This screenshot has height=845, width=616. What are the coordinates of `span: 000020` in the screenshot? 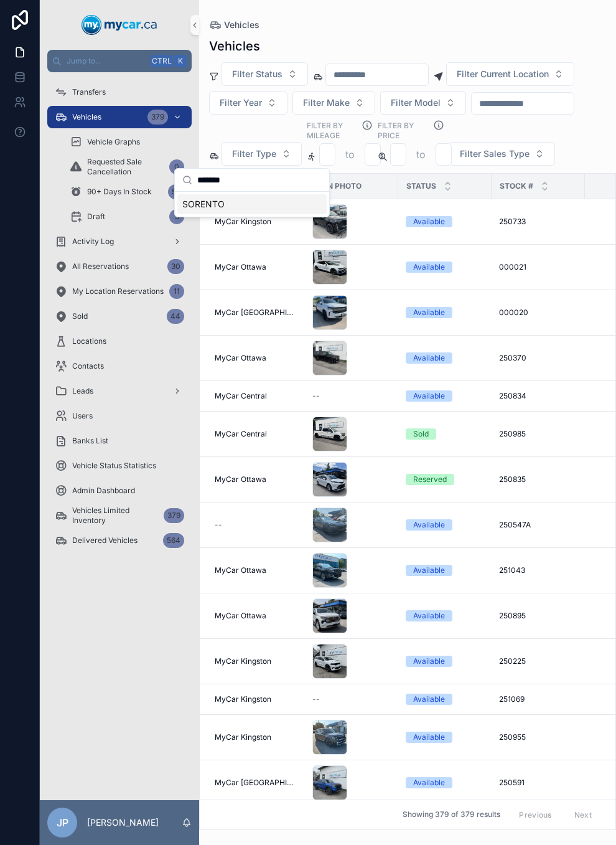 It's located at (513, 312).